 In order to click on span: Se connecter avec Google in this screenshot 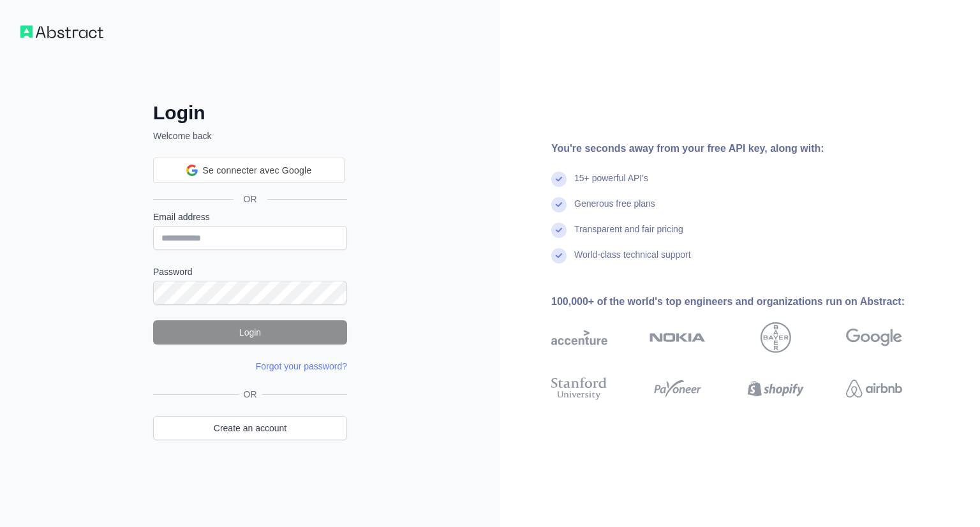, I will do `click(257, 170)`.